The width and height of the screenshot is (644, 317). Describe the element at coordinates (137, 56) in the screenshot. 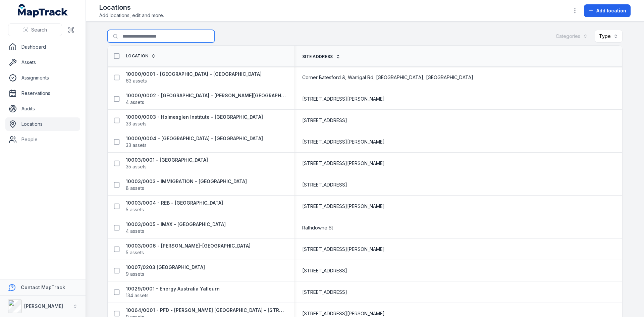

I see `span: Location` at that location.